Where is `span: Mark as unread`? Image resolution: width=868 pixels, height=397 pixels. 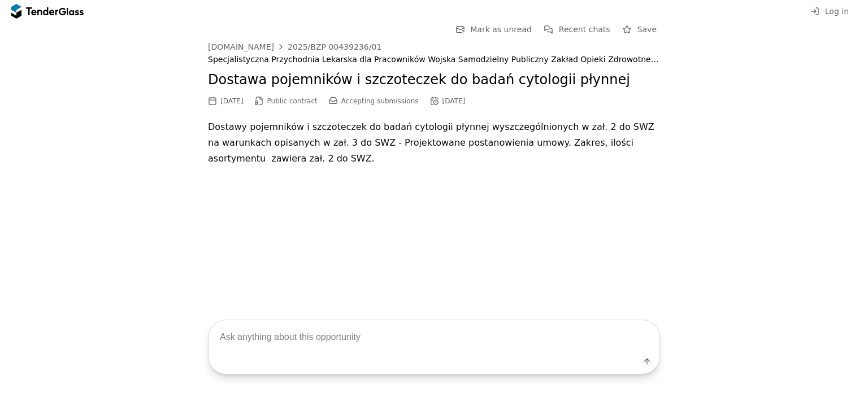
span: Mark as unread is located at coordinates (501, 30).